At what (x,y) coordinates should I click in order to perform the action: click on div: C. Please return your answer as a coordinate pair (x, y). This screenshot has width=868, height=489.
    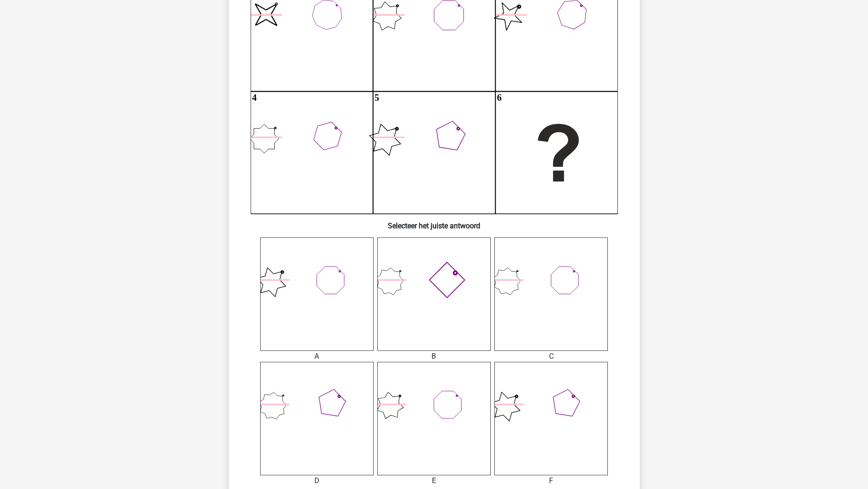
    Looking at the image, I should click on (551, 357).